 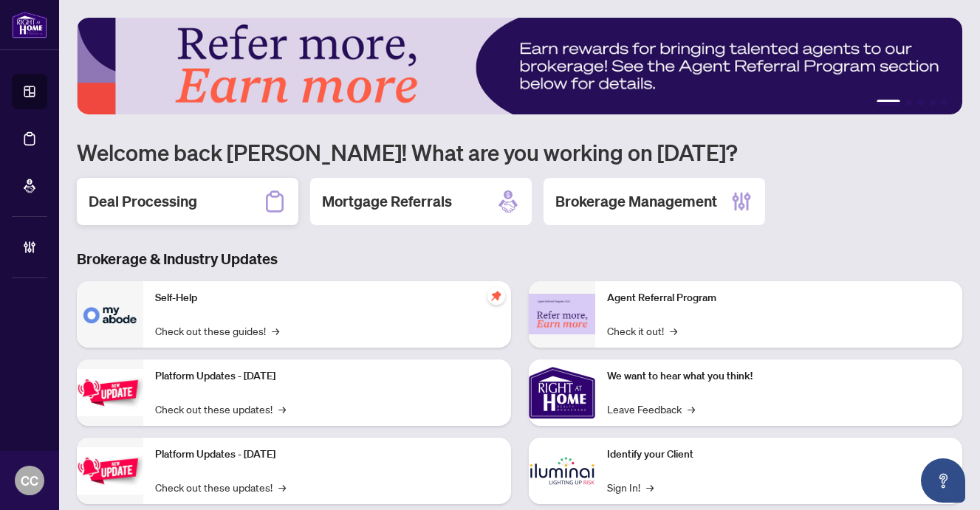 I want to click on button: 1, so click(x=889, y=102).